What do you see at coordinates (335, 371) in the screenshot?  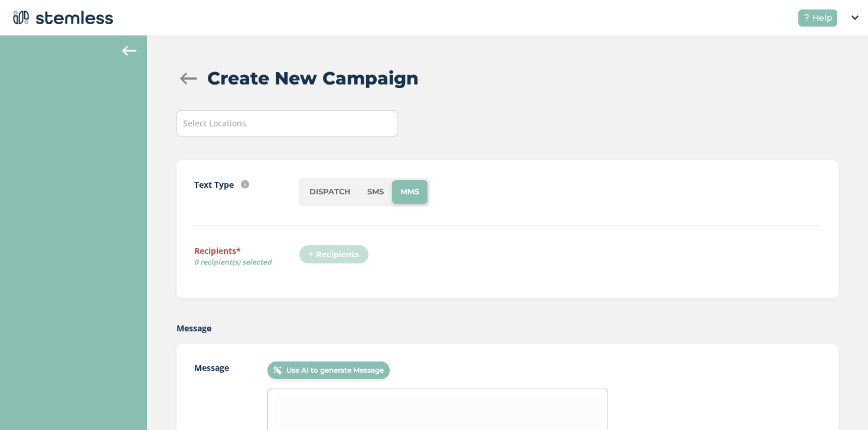 I see `span: Use AI to generate Message` at bounding box center [335, 371].